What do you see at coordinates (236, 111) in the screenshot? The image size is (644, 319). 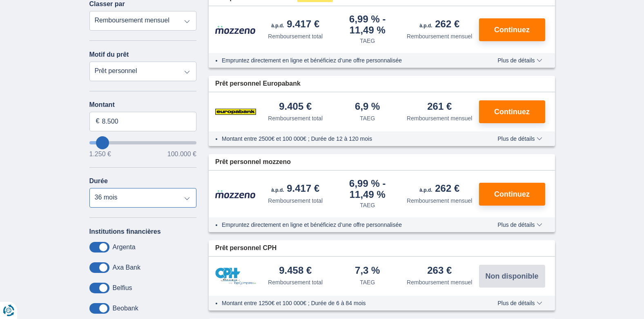 I see `img: pret personnel Europabank` at bounding box center [236, 111].